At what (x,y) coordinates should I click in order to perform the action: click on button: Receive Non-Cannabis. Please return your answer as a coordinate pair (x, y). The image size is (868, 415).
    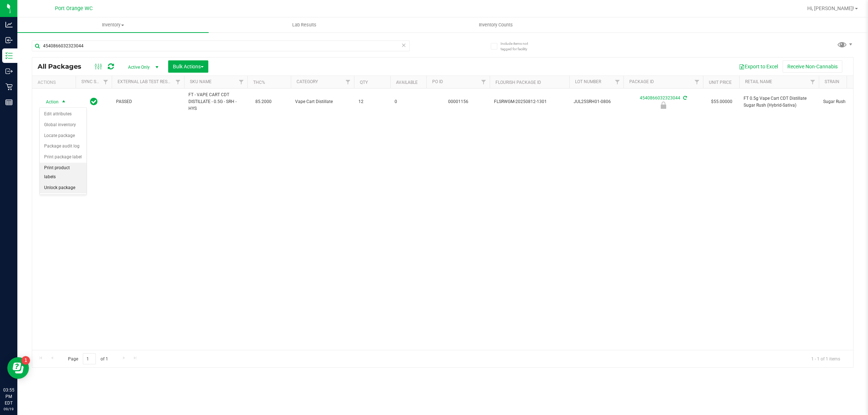
    Looking at the image, I should click on (812, 67).